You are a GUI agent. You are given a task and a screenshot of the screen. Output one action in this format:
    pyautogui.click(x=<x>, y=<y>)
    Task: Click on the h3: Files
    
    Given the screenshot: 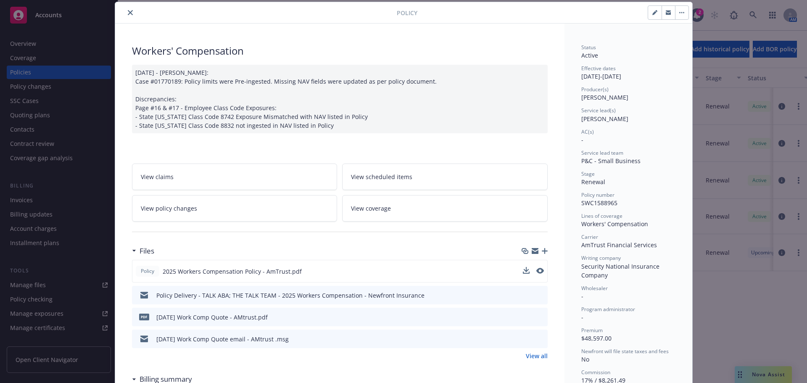 What is the action you would take?
    pyautogui.click(x=147, y=251)
    